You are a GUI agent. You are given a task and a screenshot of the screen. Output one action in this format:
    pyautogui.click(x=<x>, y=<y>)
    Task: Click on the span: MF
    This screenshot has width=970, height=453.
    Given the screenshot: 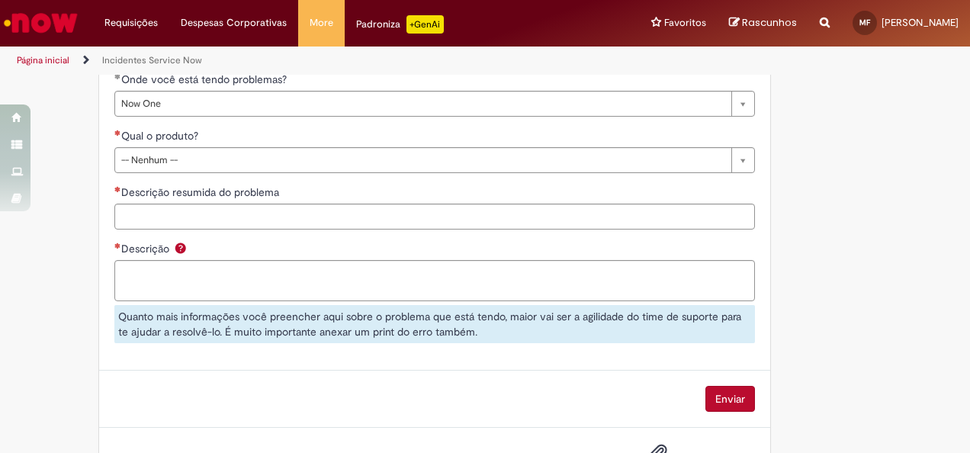 What is the action you would take?
    pyautogui.click(x=864, y=22)
    